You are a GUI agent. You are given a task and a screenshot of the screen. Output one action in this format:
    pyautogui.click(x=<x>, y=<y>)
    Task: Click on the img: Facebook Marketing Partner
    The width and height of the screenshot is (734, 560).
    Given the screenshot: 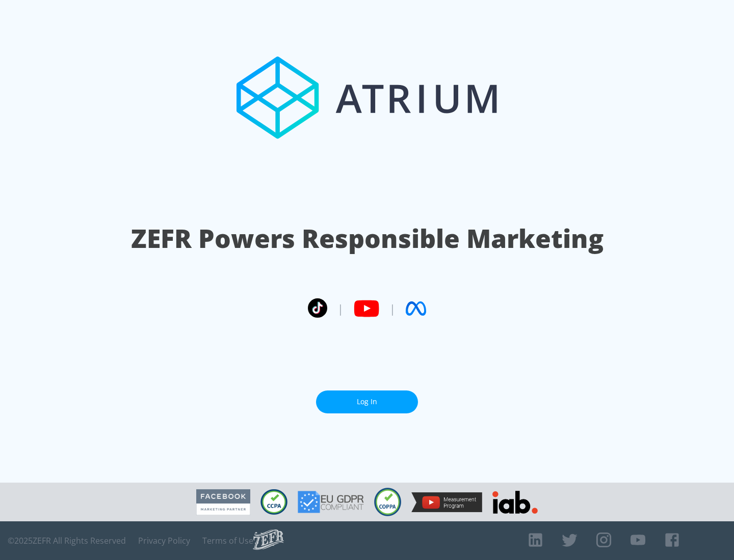 What is the action you would take?
    pyautogui.click(x=224, y=502)
    